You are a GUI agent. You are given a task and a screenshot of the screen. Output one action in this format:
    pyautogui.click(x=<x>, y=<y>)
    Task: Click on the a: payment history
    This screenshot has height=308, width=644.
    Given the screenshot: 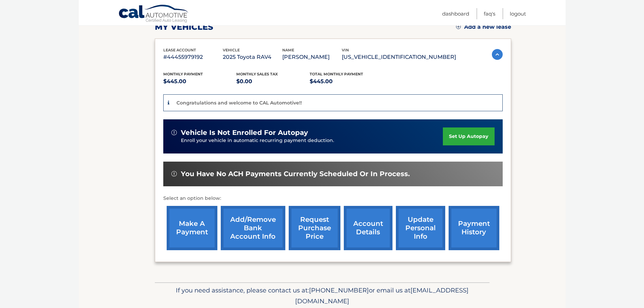 What is the action you would take?
    pyautogui.click(x=474, y=228)
    